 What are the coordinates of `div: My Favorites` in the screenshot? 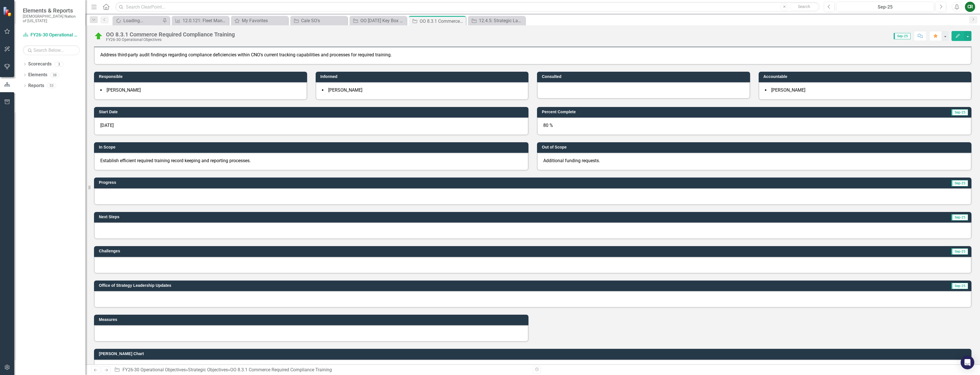 It's located at (264, 20).